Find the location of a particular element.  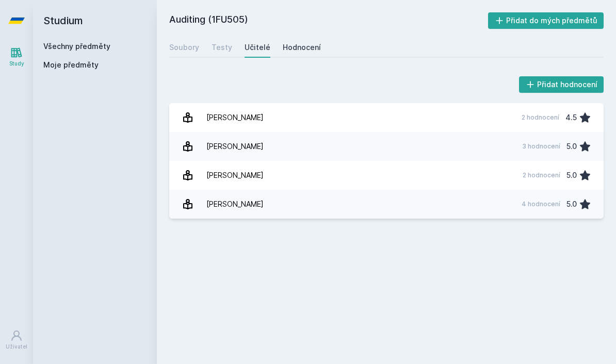

div: Soubory is located at coordinates (184, 47).